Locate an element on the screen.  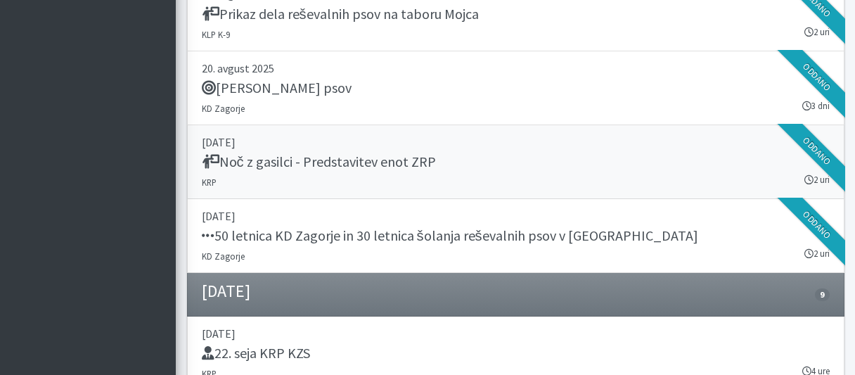
small: KLP K-9 is located at coordinates (216, 34).